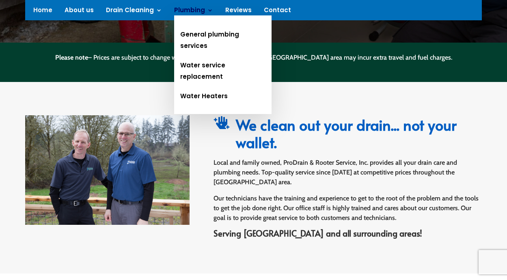 This screenshot has height=280, width=507. What do you see at coordinates (238, 12) in the screenshot?
I see `a: Reviews` at bounding box center [238, 12].